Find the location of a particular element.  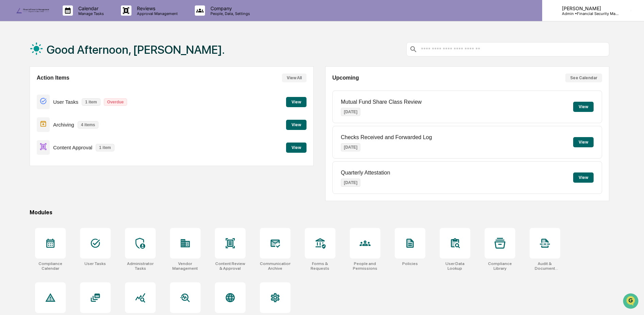

div: Vendor Management is located at coordinates (185, 266).